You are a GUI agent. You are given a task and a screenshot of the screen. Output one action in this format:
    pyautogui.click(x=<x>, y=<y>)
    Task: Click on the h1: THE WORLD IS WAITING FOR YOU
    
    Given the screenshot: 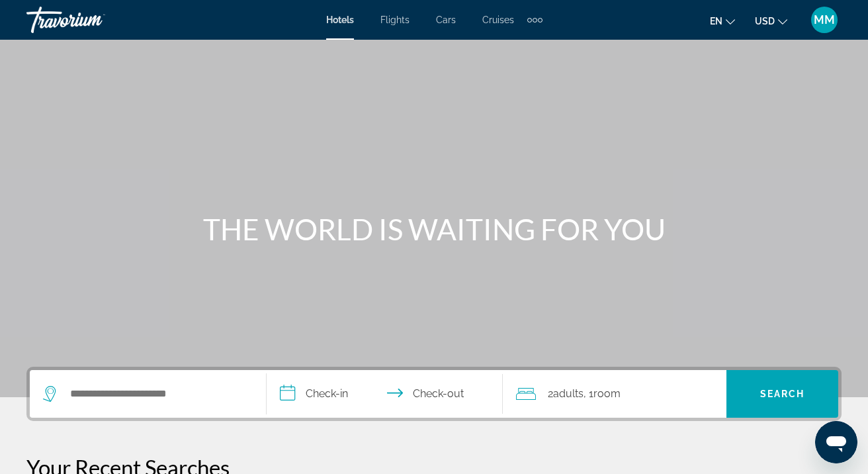 What is the action you would take?
    pyautogui.click(x=434, y=229)
    